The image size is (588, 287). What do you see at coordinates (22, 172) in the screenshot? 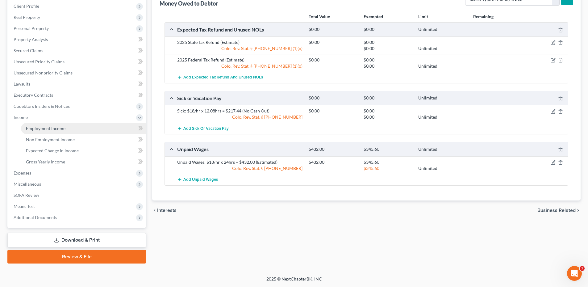
I see `span: Expenses` at bounding box center [22, 172].